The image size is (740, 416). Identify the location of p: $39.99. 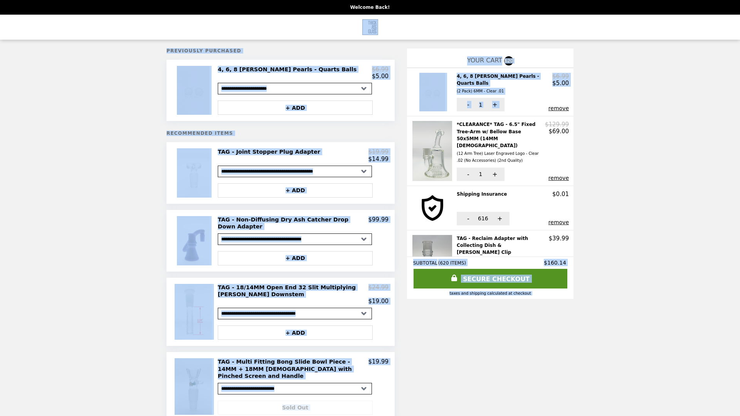
(559, 238).